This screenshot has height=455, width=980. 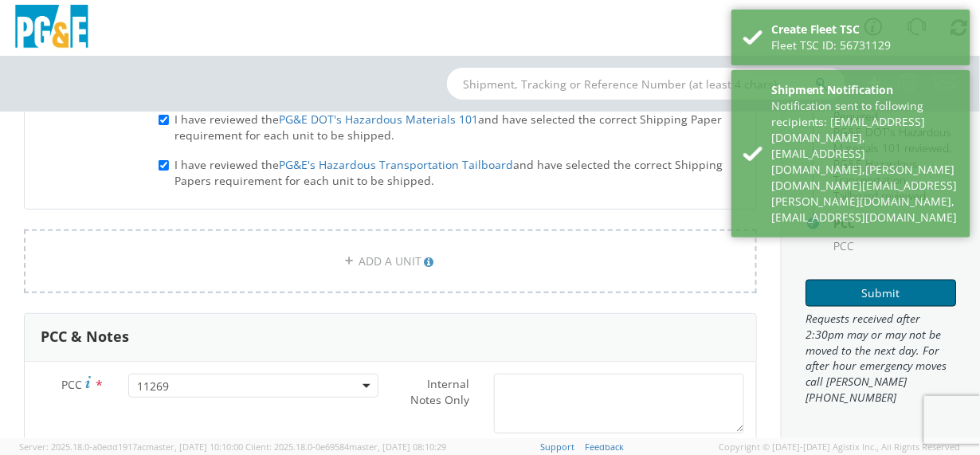 I want to click on a: PG&E DOT's Hazardous Materials 101, so click(x=378, y=119).